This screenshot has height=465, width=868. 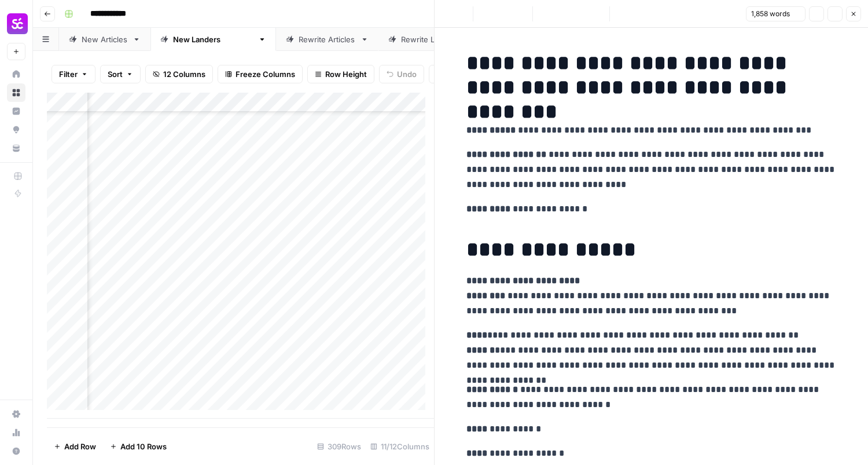 What do you see at coordinates (400, 447) in the screenshot?
I see `div: 11/12 Columns` at bounding box center [400, 447].